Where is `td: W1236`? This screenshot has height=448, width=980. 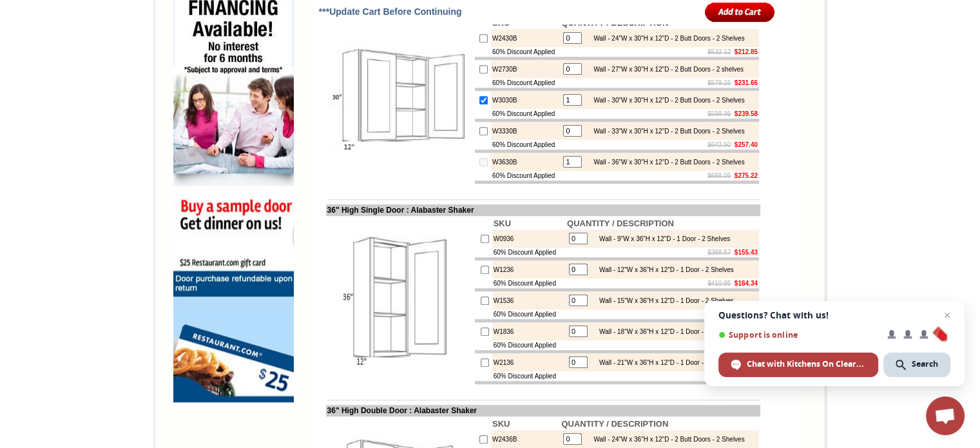 td: W1236 is located at coordinates (529, 269).